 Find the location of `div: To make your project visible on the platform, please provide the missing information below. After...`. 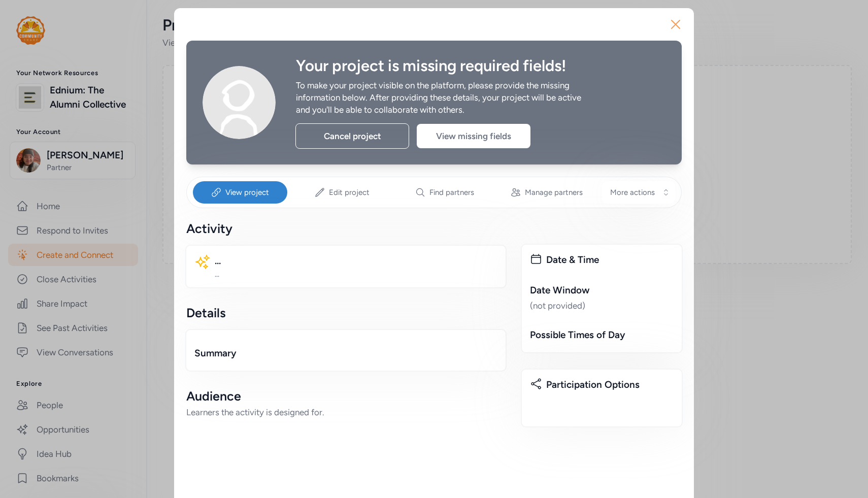

div: To make your project visible on the platform, please provide the missing information below. After... is located at coordinates (442, 97).